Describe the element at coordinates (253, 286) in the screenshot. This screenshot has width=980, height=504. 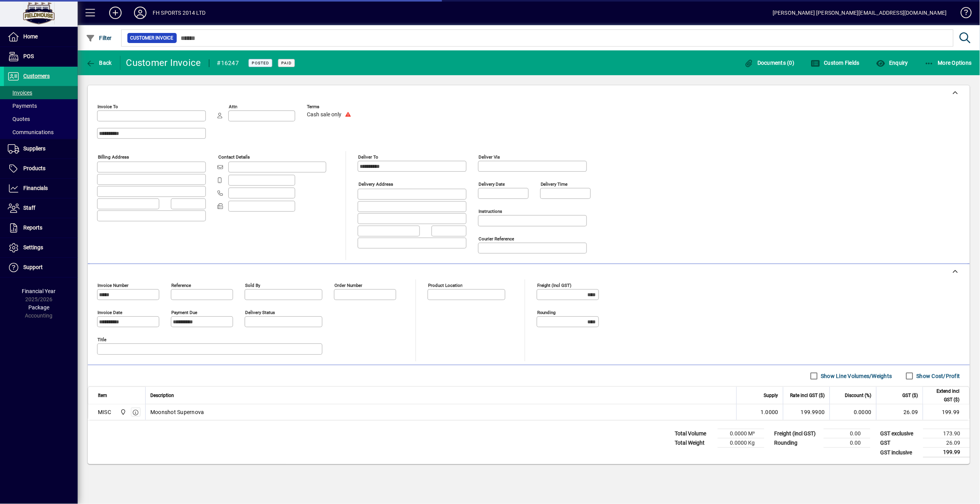
I see `mat-label: Sold by` at that location.